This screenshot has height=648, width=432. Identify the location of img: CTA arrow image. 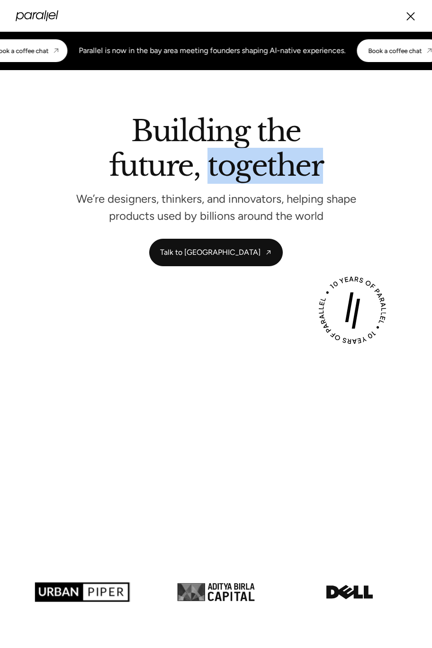
(56, 51).